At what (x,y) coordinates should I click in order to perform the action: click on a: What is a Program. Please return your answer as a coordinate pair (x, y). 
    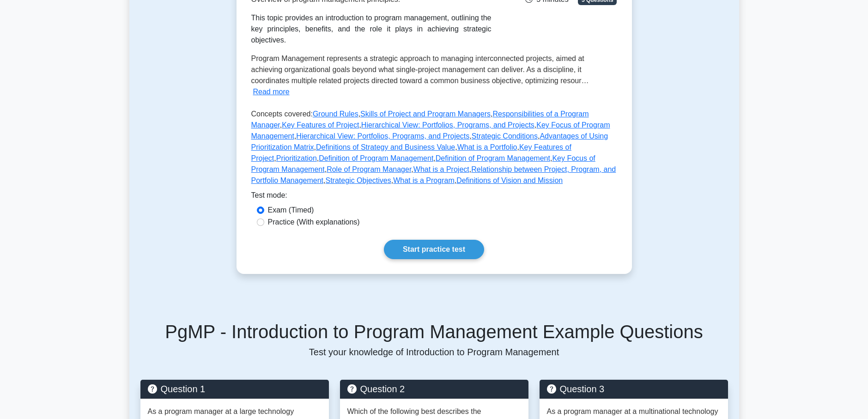
    Looking at the image, I should click on (423, 180).